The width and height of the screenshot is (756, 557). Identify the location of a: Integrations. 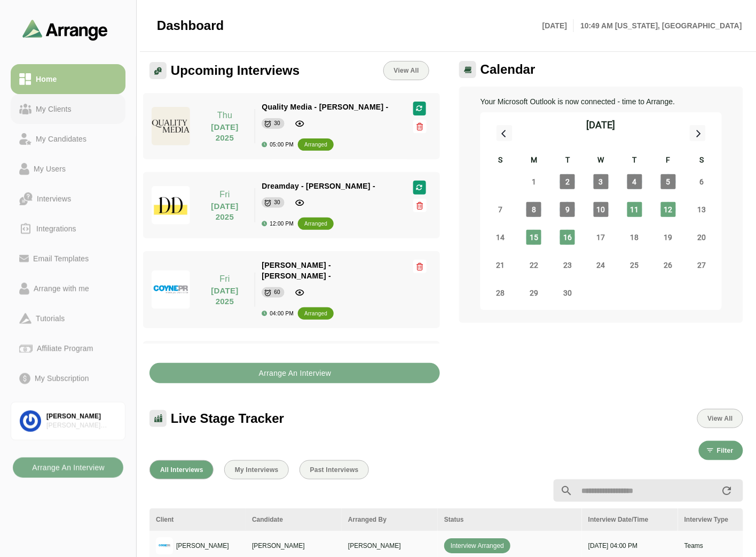
(68, 229).